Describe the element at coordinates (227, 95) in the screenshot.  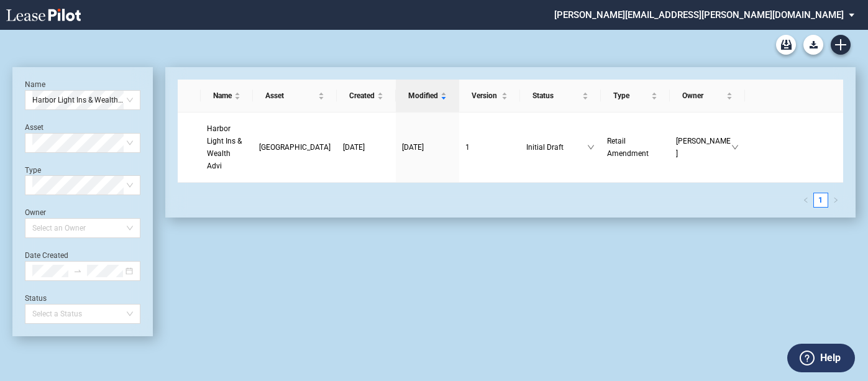
I see `th: Name` at that location.